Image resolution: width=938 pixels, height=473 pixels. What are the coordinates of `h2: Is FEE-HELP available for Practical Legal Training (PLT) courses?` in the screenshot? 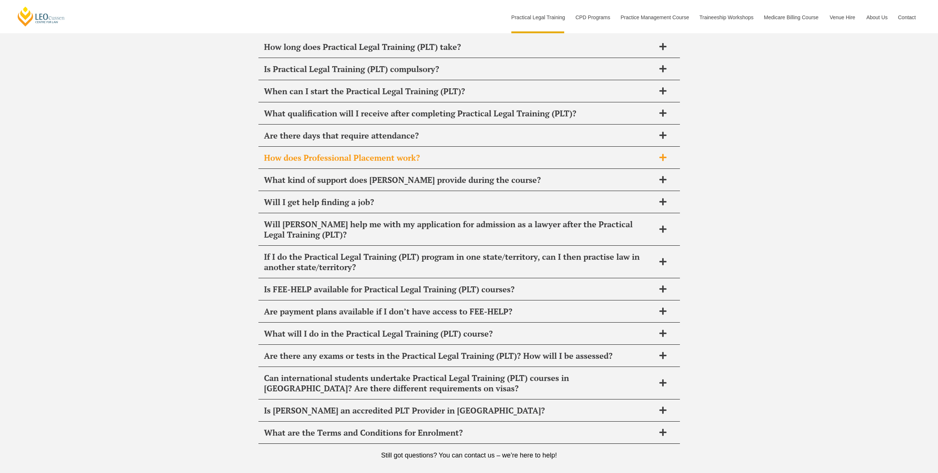 It's located at (459, 289).